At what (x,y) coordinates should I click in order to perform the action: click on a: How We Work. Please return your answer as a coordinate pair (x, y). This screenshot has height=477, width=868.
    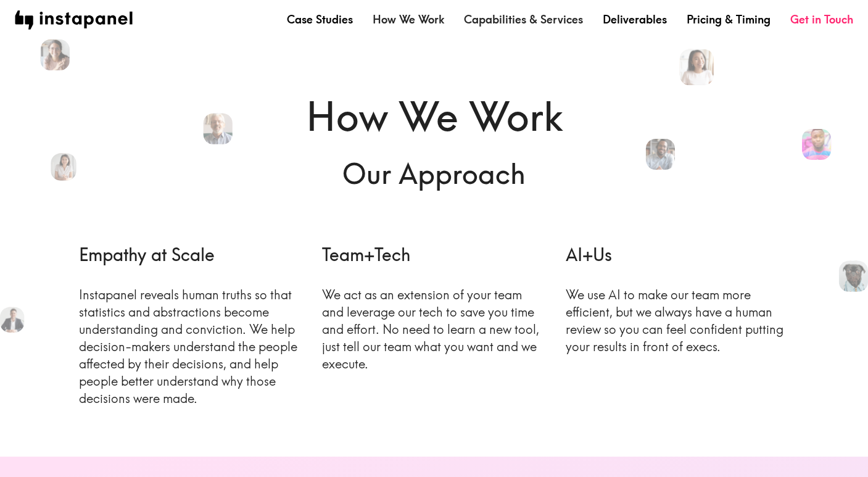
    Looking at the image, I should click on (408, 19).